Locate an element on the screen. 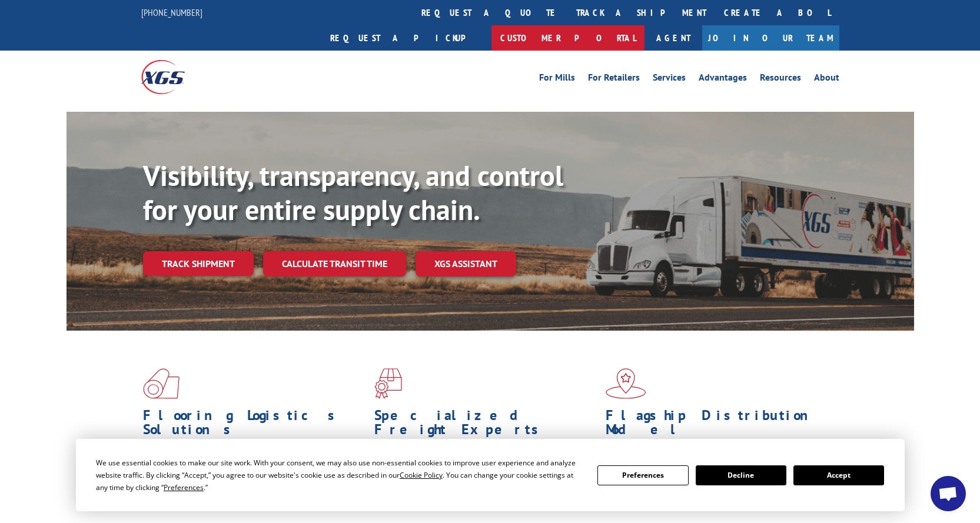  h1: Specialized Freight Experts is located at coordinates (486, 426).